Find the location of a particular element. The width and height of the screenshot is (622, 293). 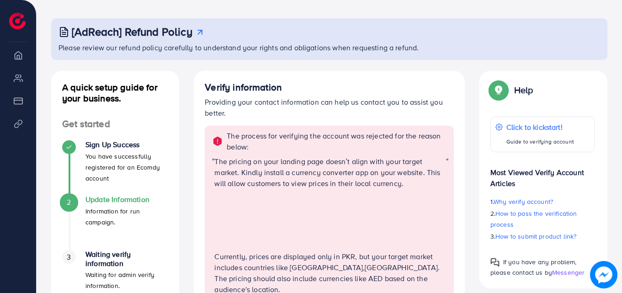

p: Help is located at coordinates (524, 90).